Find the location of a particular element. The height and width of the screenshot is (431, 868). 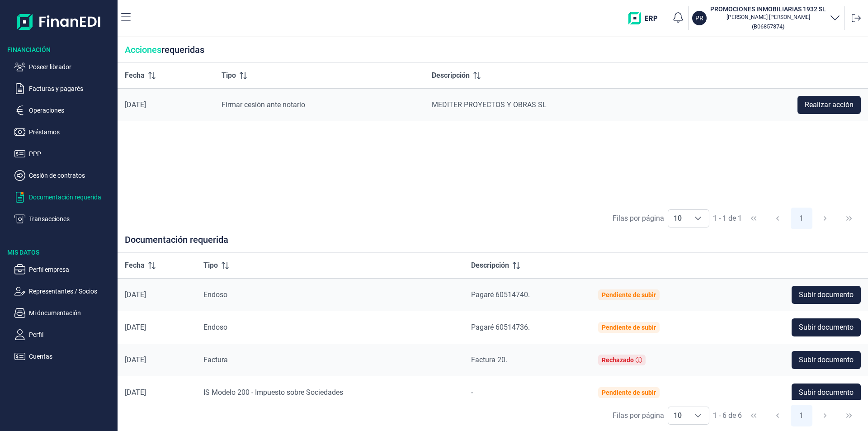

span: IS Modelo 200 - Impuesto sobre Sociedades is located at coordinates (273, 392).